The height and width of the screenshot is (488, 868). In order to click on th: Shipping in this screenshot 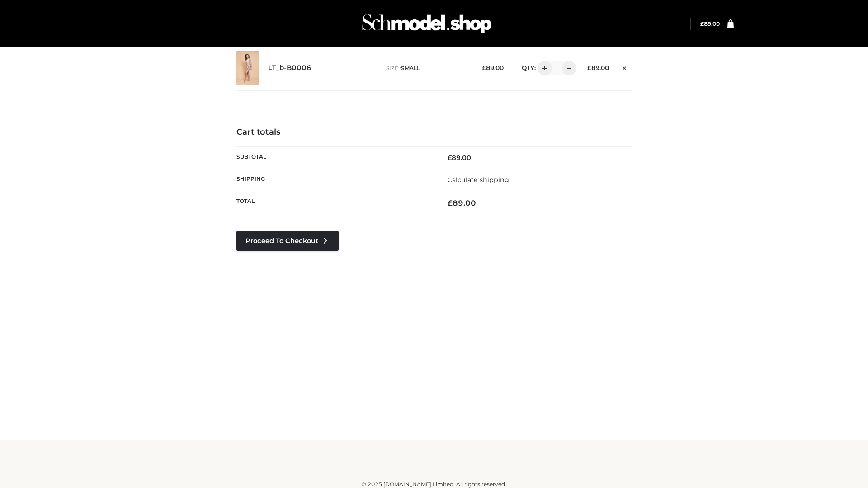, I will do `click(335, 179)`.